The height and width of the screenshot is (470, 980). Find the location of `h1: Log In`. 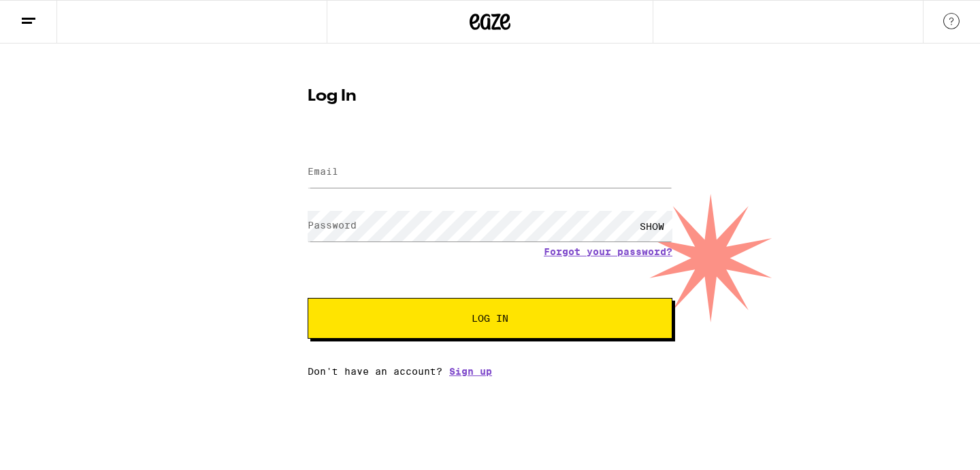

h1: Log In is located at coordinates (490, 97).